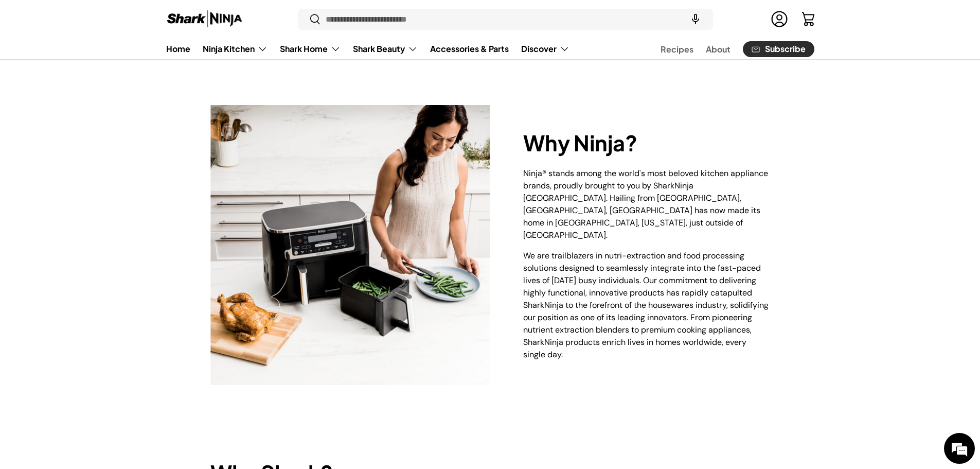 This screenshot has height=469, width=980. I want to click on span: Subscribe, so click(785, 49).